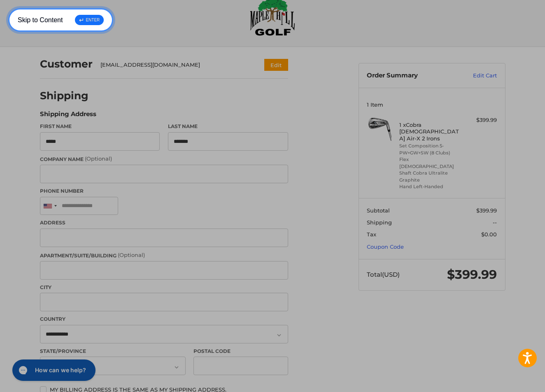 The height and width of the screenshot is (392, 545). I want to click on h3: Order Summary, so click(411, 76).